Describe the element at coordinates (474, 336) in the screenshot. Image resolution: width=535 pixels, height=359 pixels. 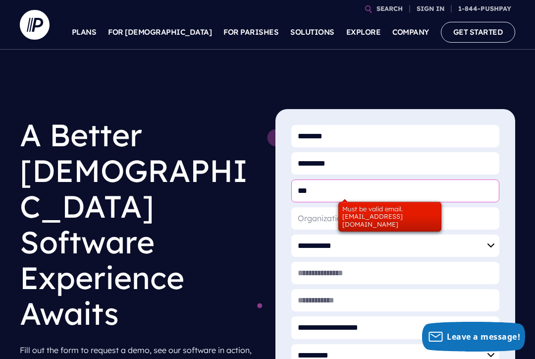
I see `button: Leave a message!` at that location.